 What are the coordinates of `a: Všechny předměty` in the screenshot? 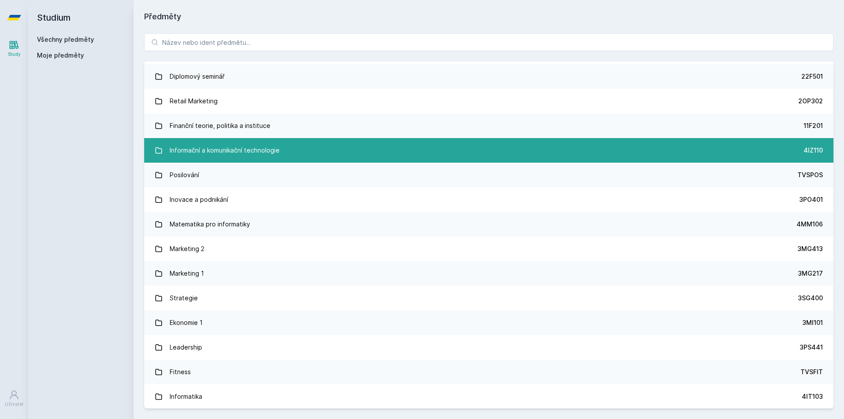 It's located at (65, 39).